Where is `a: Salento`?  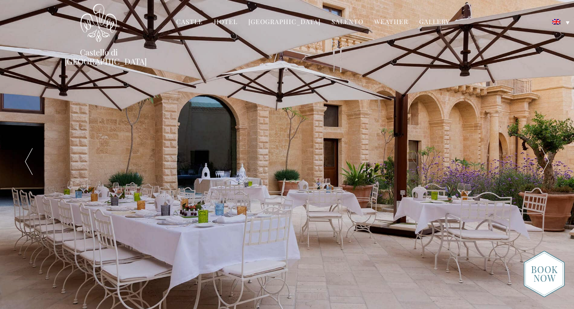
a: Salento is located at coordinates (347, 22).